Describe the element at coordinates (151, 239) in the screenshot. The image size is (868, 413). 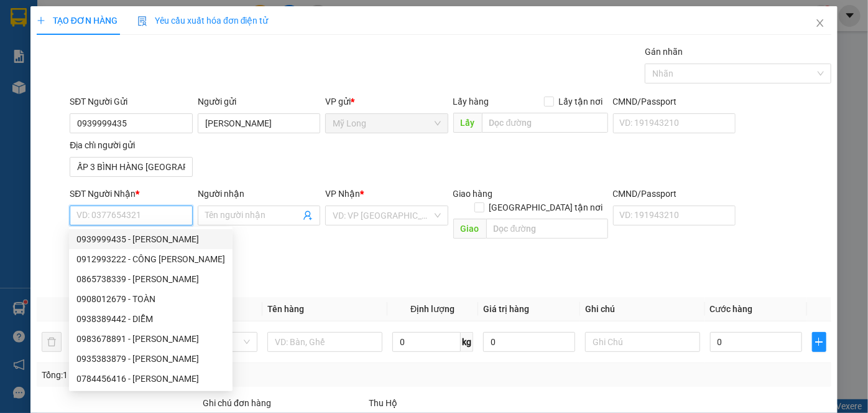
I see `div: 0939999435 - NGUYỄN VĂN PHÚC` at that location.